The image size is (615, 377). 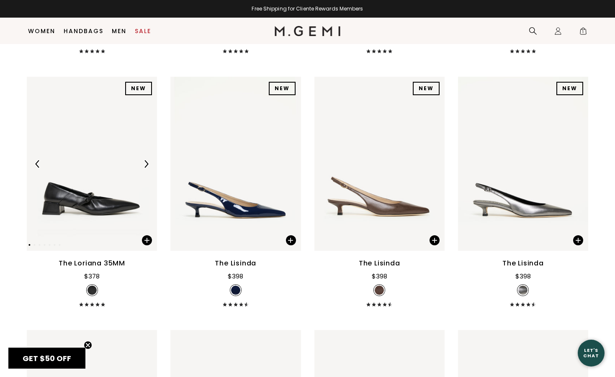 What do you see at coordinates (47, 358) in the screenshot?
I see `span: GET $50 OFF` at bounding box center [47, 358].